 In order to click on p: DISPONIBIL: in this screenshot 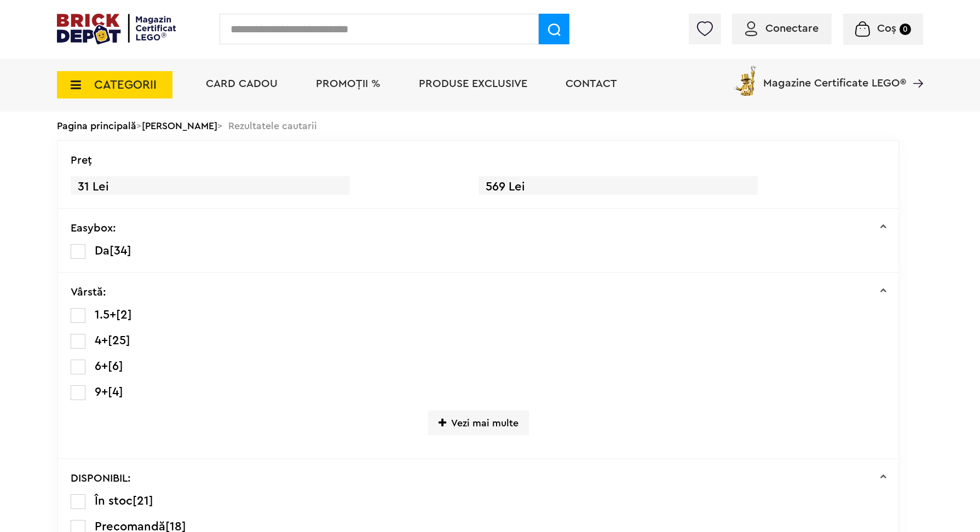, I will do `click(101, 479)`.